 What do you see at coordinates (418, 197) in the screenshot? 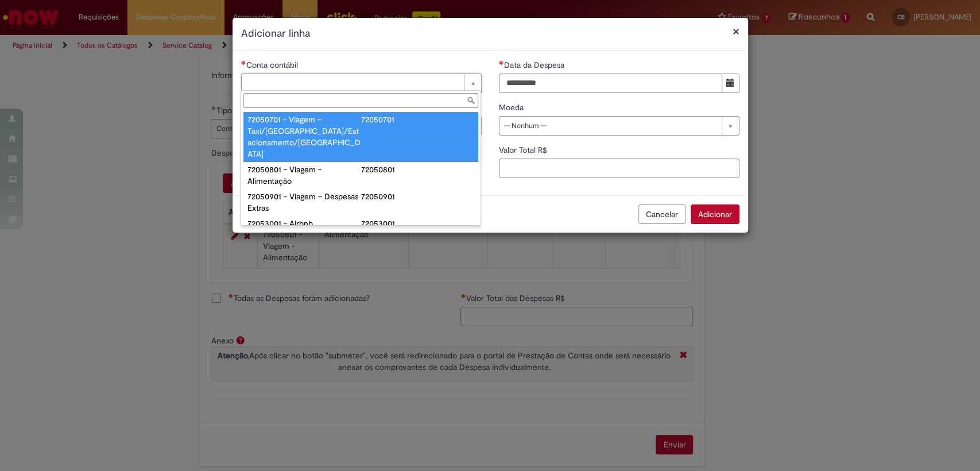
I see `div: 72050901` at bounding box center [418, 197].